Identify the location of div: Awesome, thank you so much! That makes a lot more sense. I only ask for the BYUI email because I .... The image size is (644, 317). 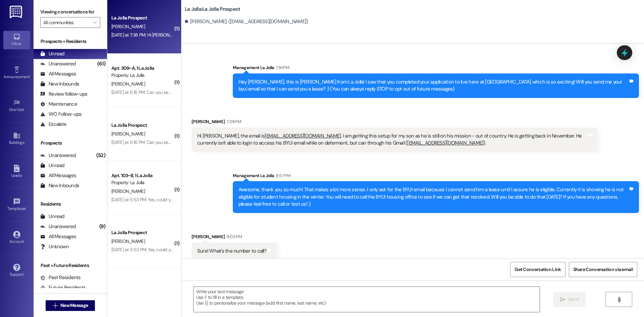
(433, 197).